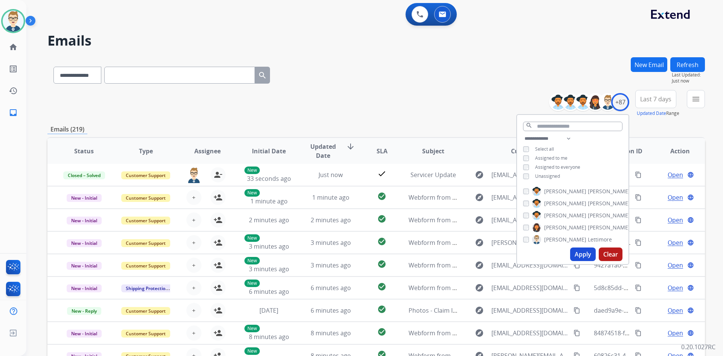 This screenshot has height=356, width=723. What do you see at coordinates (13, 91) in the screenshot?
I see `mat-icon: history` at bounding box center [13, 91].